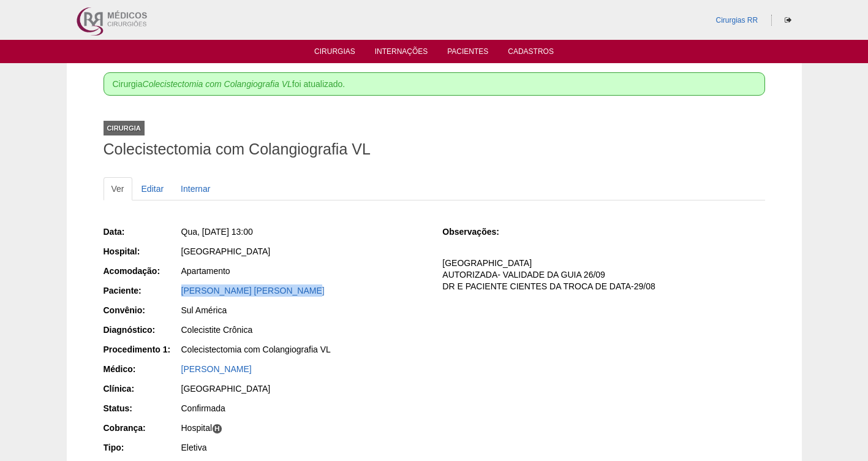 This screenshot has width=868, height=461. Describe the element at coordinates (118, 189) in the screenshot. I see `a: Ver` at that location.